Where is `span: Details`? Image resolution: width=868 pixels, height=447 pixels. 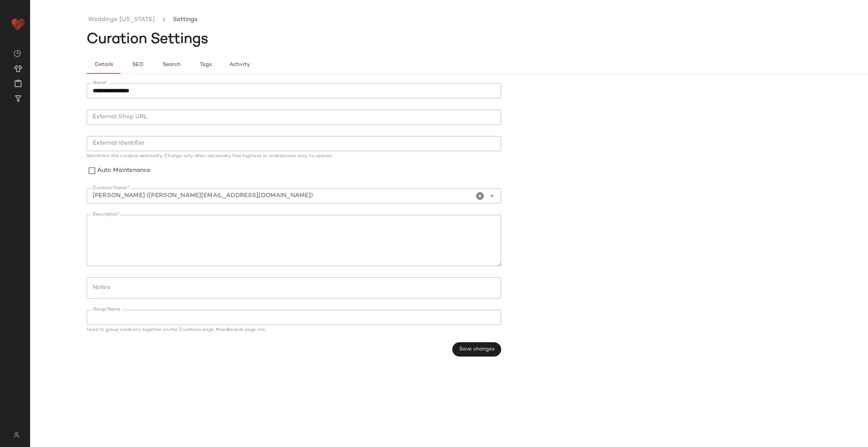
span: Details is located at coordinates (103, 65).